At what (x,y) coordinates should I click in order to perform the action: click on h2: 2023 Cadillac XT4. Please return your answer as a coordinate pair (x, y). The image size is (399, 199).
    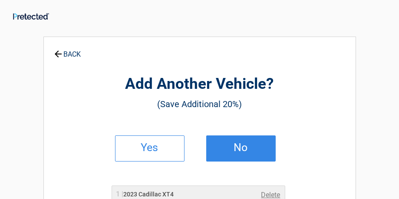
    Looking at the image, I should click on (145, 194).